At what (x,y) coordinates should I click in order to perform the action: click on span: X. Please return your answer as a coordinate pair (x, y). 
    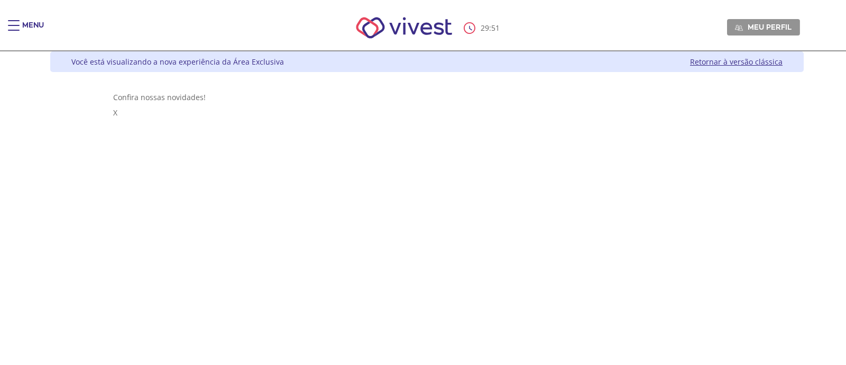
    Looking at the image, I should click on (115, 112).